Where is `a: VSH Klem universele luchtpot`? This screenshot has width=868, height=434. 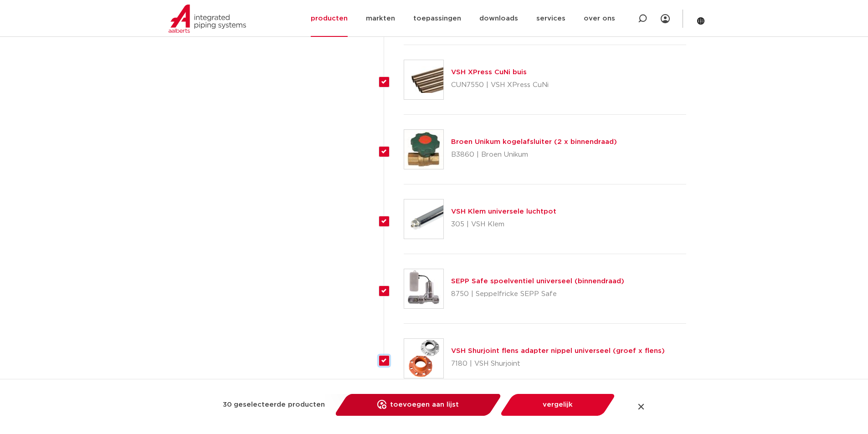 a: VSH Klem universele luchtpot is located at coordinates (503, 211).